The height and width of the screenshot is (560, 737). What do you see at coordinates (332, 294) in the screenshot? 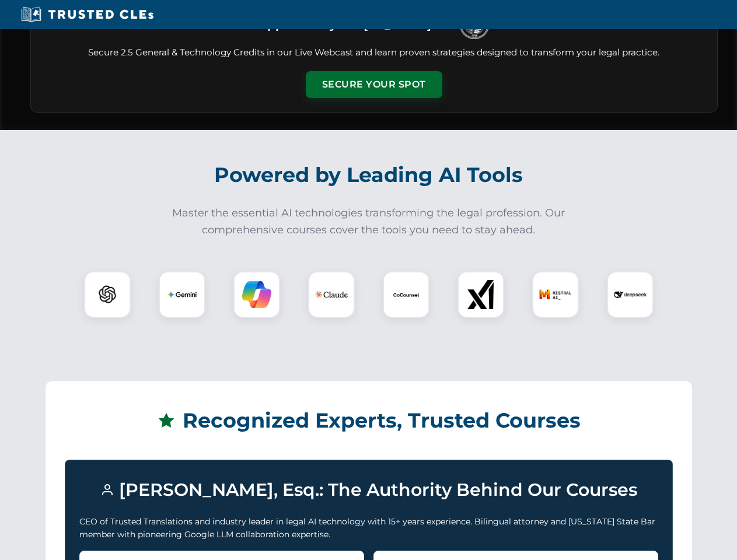
I see `div: Claude` at bounding box center [332, 294].